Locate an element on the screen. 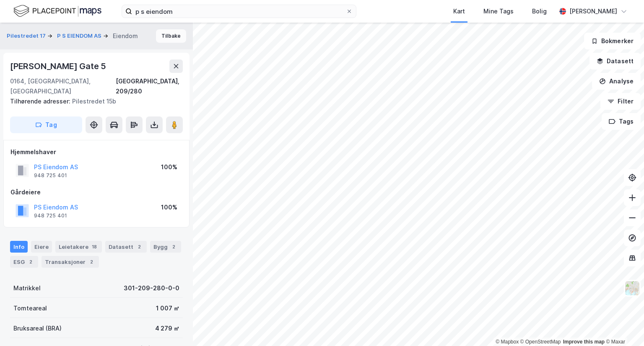  span: Tilhørende adresser: is located at coordinates (41, 101).